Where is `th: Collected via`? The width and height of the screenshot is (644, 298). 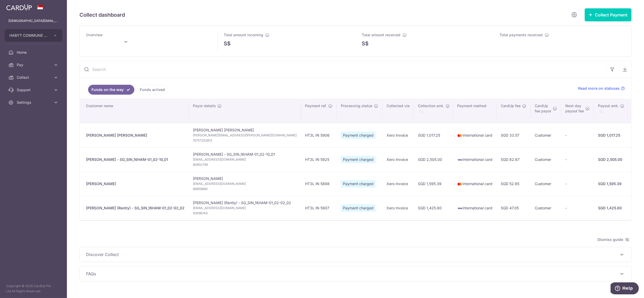 th: Collected via is located at coordinates (398, 111).